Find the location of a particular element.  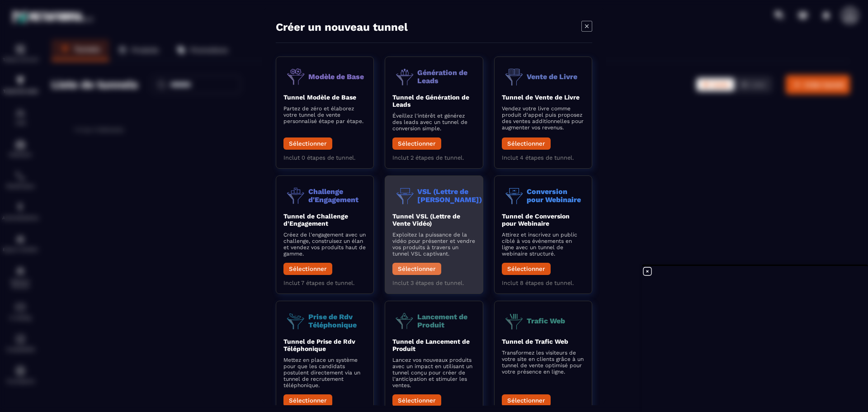

h4: Créer un nouveau tunnel is located at coordinates (342, 27).